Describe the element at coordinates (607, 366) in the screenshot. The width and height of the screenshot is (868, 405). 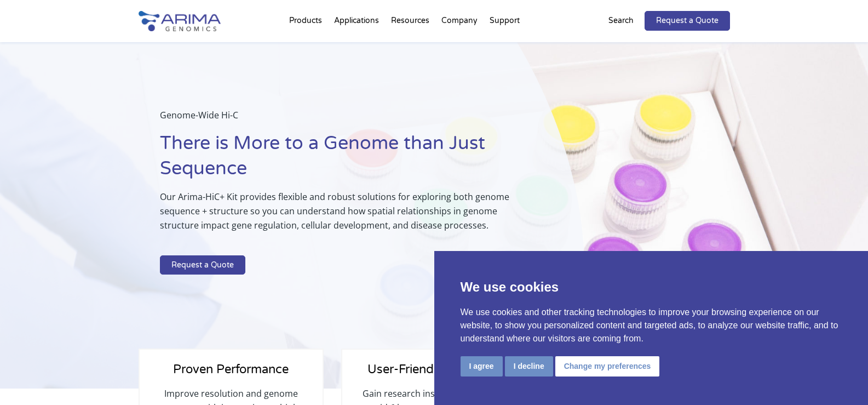
I see `button: Change my preferences` at that location.